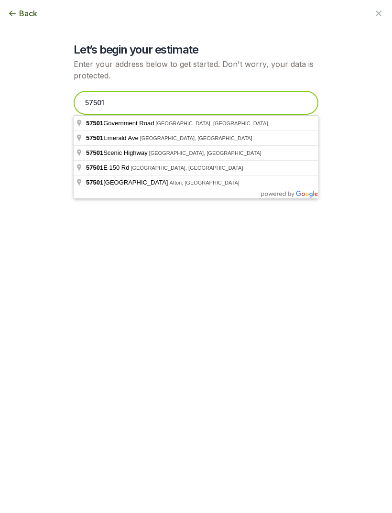 Image resolution: width=392 pixels, height=513 pixels. I want to click on span: Back, so click(28, 13).